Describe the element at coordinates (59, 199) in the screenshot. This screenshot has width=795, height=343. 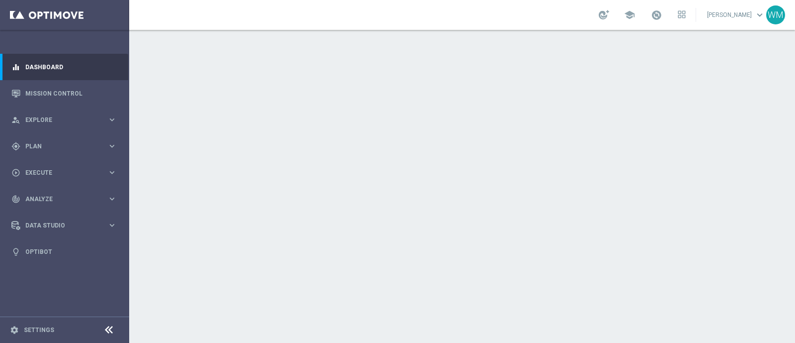
I see `div: Analyze` at that location.